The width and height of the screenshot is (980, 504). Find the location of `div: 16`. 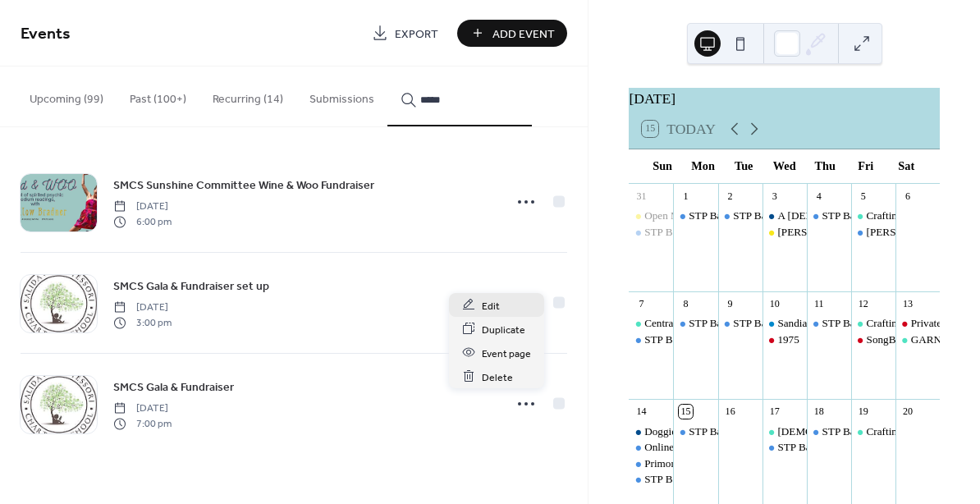

div: 16 is located at coordinates (730, 411).